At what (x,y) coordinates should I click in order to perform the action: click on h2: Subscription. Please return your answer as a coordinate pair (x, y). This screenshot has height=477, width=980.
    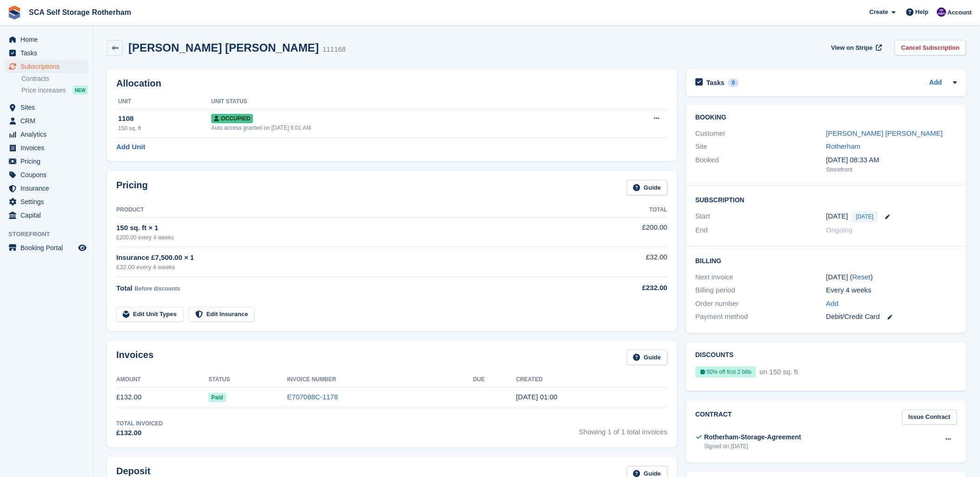
    Looking at the image, I should click on (826, 199).